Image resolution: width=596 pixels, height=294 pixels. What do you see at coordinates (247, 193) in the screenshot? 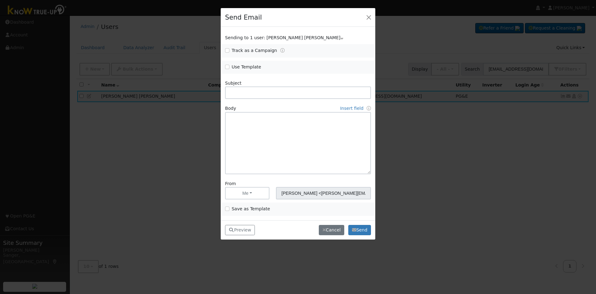
I see `button: Me` at bounding box center [247, 193].